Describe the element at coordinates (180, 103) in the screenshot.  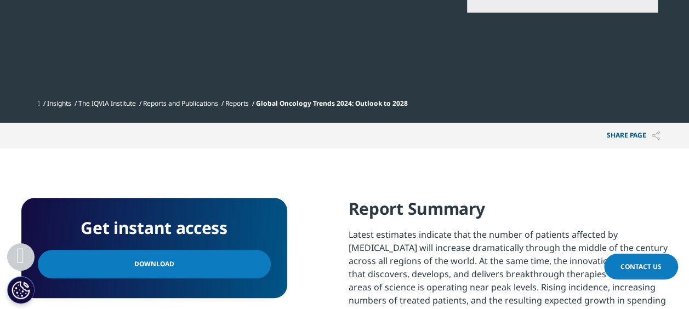
I see `a: Reports and Publications` at that location.